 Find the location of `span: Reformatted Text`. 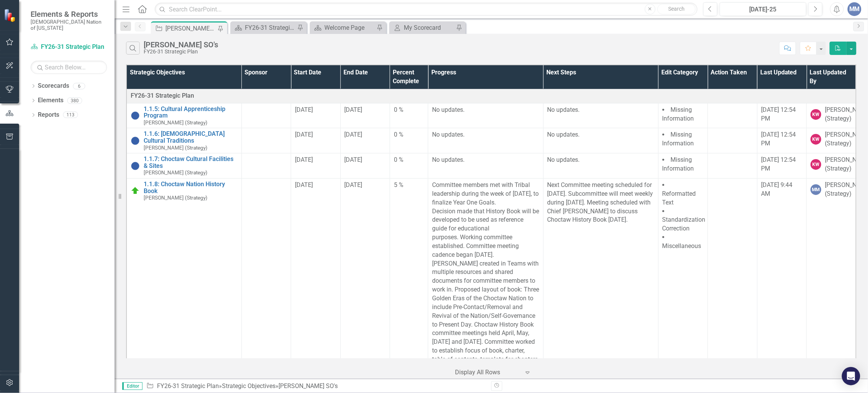

span: Reformatted Text is located at coordinates (679, 198).